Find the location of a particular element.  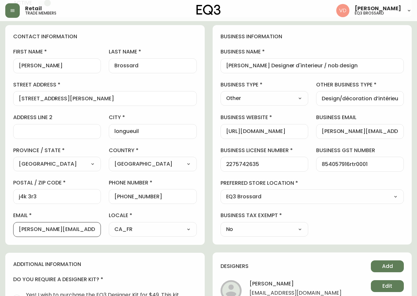

label: business email is located at coordinates (360, 117).